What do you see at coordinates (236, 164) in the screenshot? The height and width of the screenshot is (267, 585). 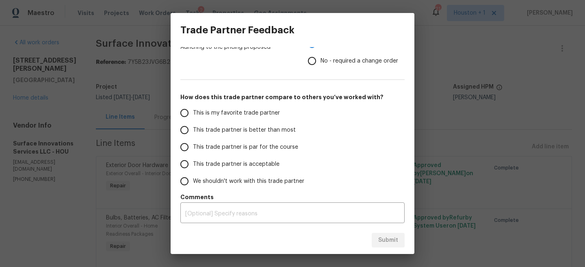 I see `span: This trade partner is acceptable` at bounding box center [236, 164].